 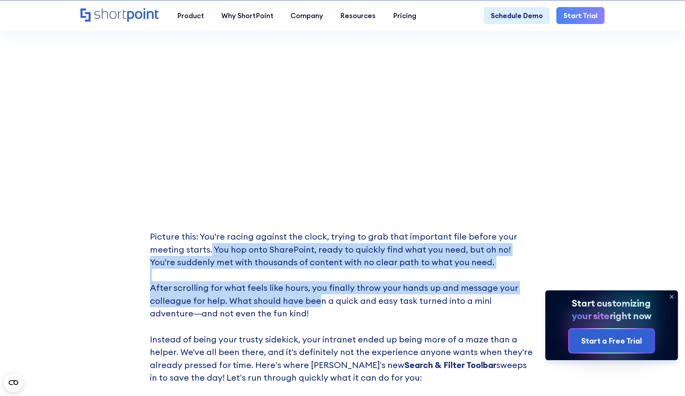 What do you see at coordinates (358, 16) in the screenshot?
I see `div: Resources` at bounding box center [358, 16].